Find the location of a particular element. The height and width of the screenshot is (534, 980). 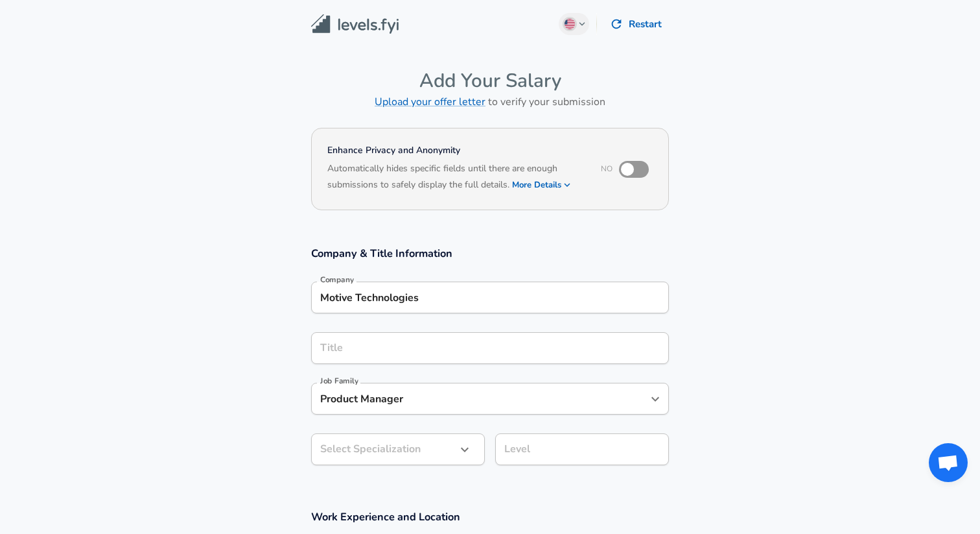

img: Levels.fyi is located at coordinates (355, 24).